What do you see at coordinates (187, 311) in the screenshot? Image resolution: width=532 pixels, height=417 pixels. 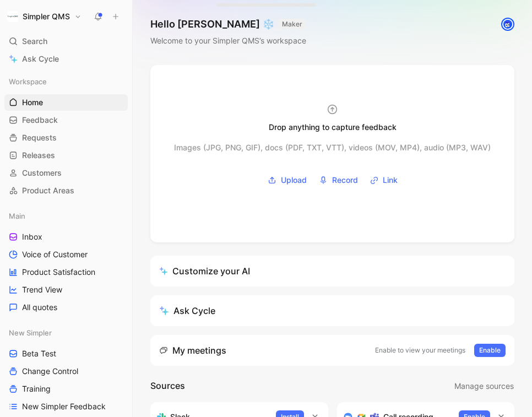 I see `div: Ask Cycle` at bounding box center [187, 311].